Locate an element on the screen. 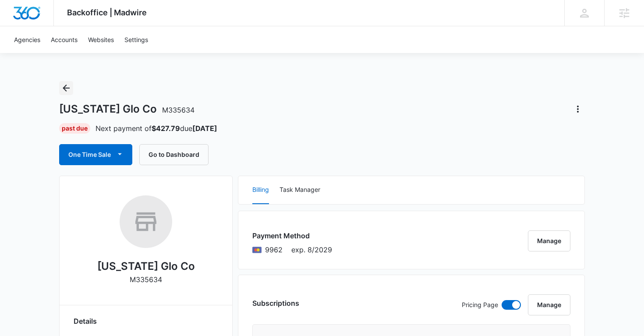 The height and width of the screenshot is (336, 644). span: Details is located at coordinates (85, 321).